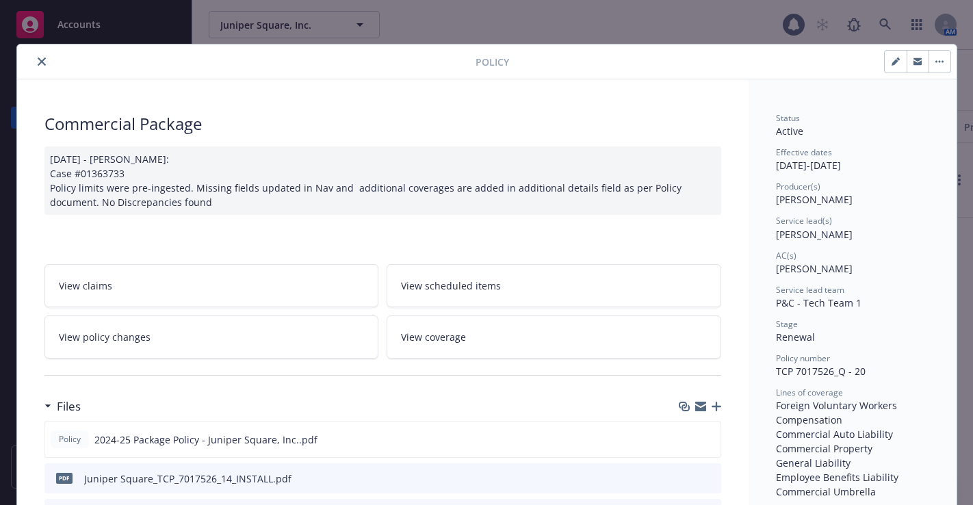 Image resolution: width=973 pixels, height=505 pixels. Describe the element at coordinates (787, 324) in the screenshot. I see `span: Stage` at that location.